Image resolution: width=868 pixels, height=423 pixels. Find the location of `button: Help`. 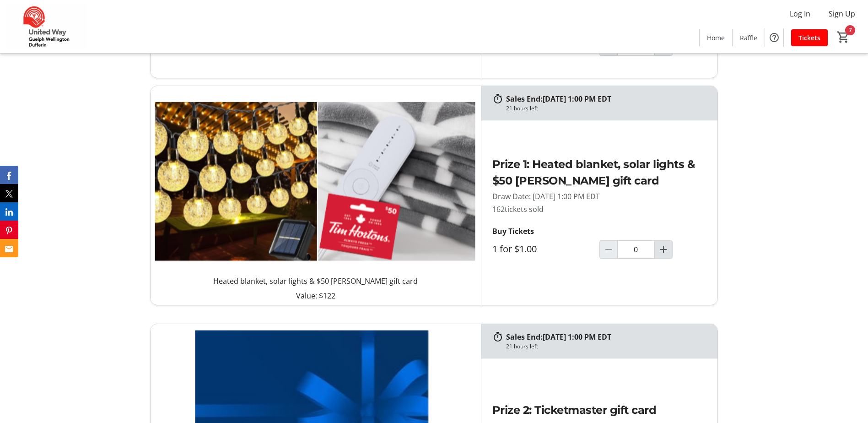

button: Help is located at coordinates (775, 37).